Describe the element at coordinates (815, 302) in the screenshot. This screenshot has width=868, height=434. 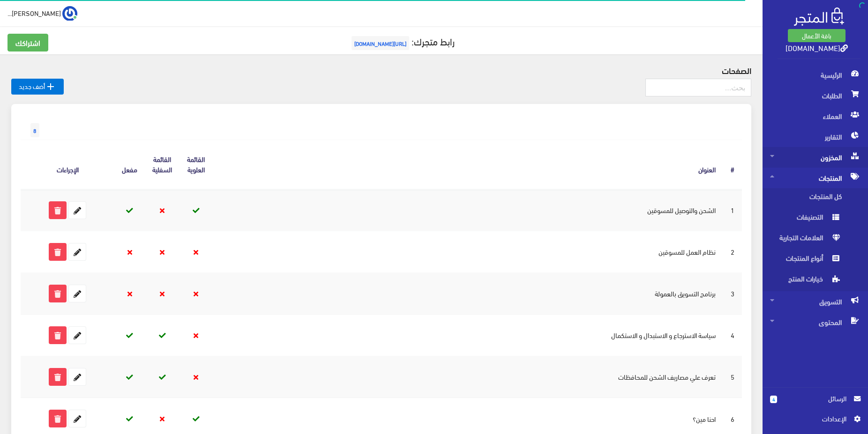
I see `span: التسويق` at that location.